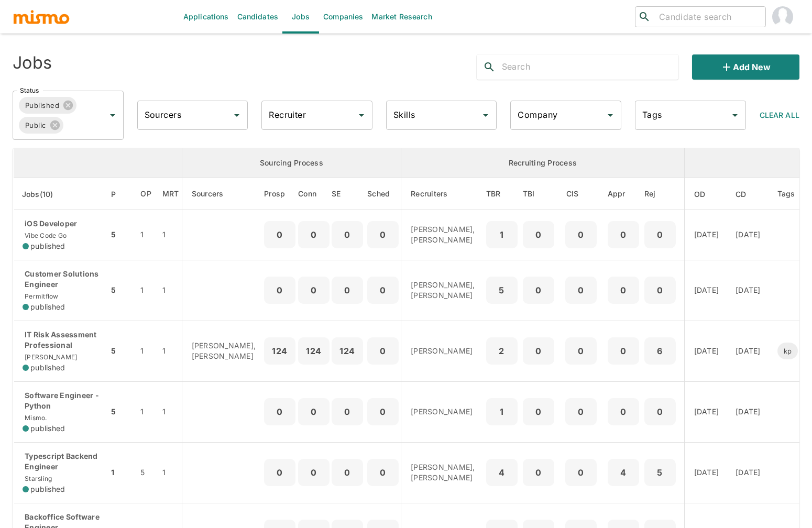 The height and width of the screenshot is (528, 812). Describe the element at coordinates (222, 194) in the screenshot. I see `th: Sourcers` at that location.